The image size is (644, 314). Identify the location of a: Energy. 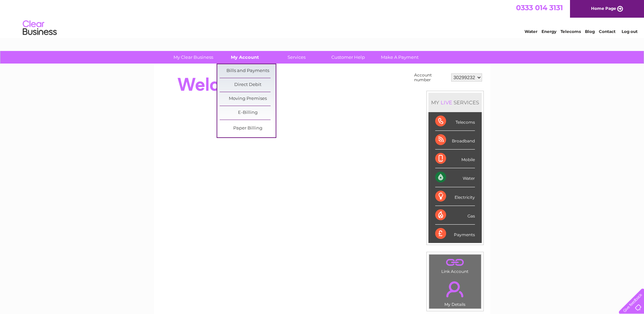
(549, 32).